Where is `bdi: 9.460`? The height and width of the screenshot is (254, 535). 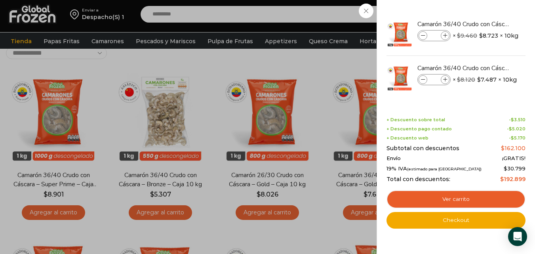
bdi: 9.460 is located at coordinates (467, 36).